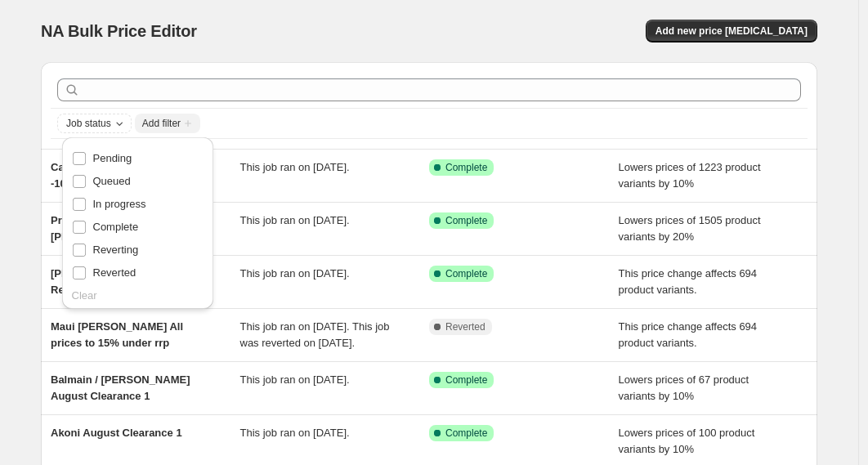 This screenshot has height=465, width=868. I want to click on span: Pending, so click(113, 158).